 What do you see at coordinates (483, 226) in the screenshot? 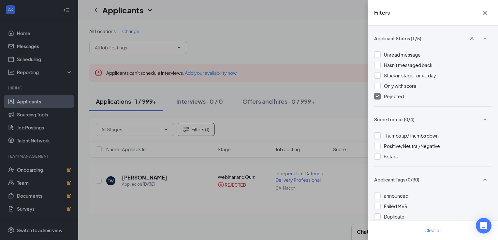
I see `div: Open Intercom Messenger` at bounding box center [483, 226].